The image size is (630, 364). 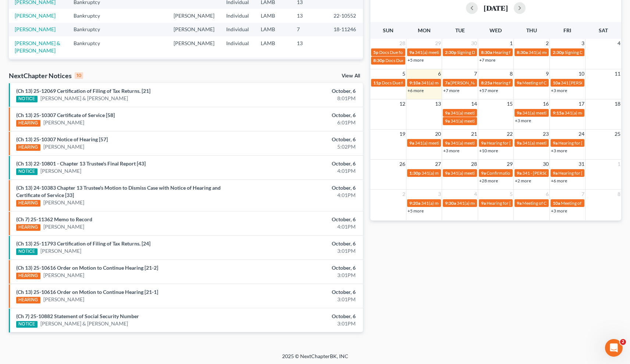 I want to click on span: Wed, so click(x=495, y=30).